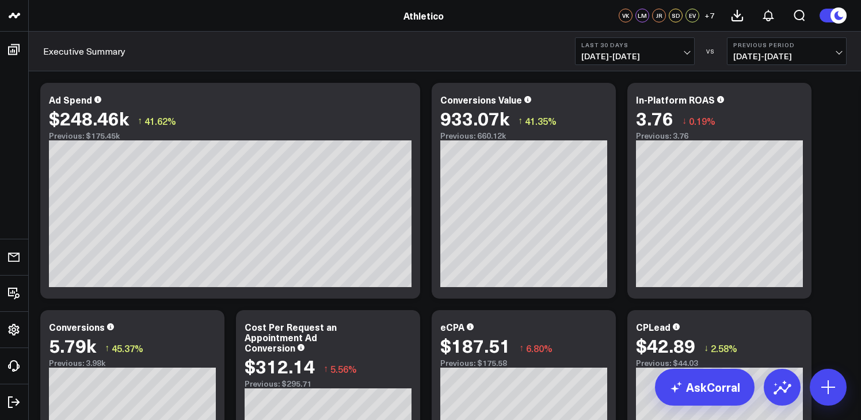 This screenshot has height=420, width=861. Describe the element at coordinates (724, 348) in the screenshot. I see `span: 2.58%` at that location.